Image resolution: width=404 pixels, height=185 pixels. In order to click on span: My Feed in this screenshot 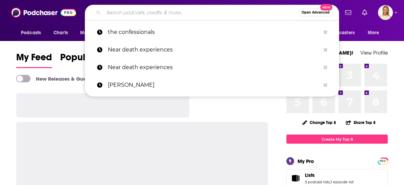, I will do `click(34, 59)`.